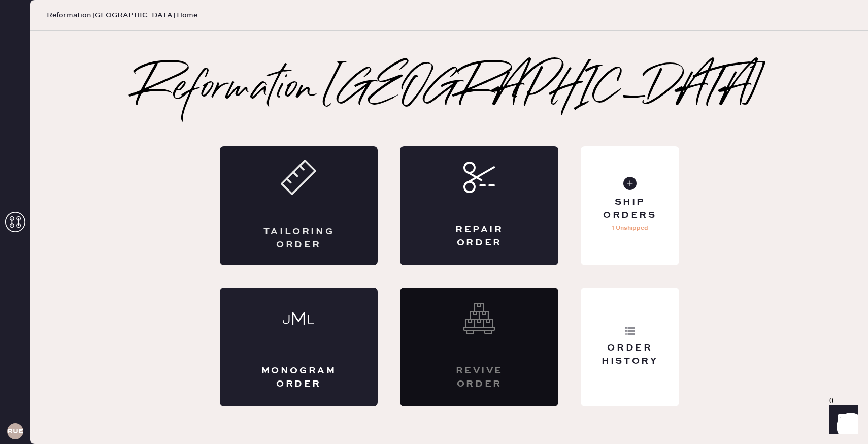  Describe the element at coordinates (629, 209) in the screenshot. I see `div: Ship Orders` at that location.